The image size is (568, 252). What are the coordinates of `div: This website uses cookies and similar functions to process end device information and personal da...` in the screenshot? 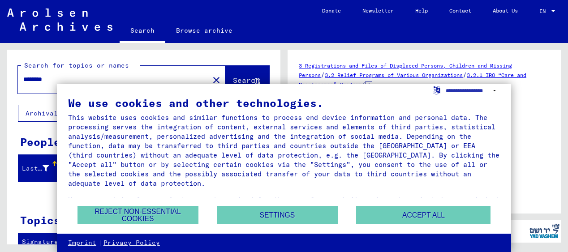 It's located at (284, 150).